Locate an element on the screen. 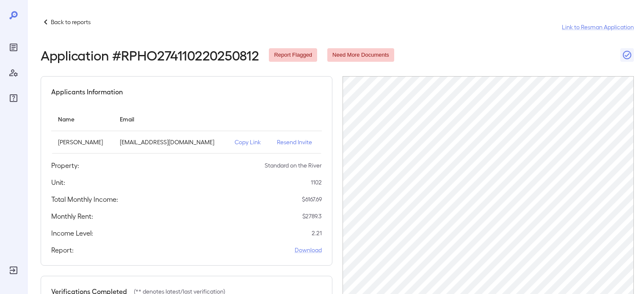 This screenshot has width=644, height=294. th: Email is located at coordinates (170, 119).